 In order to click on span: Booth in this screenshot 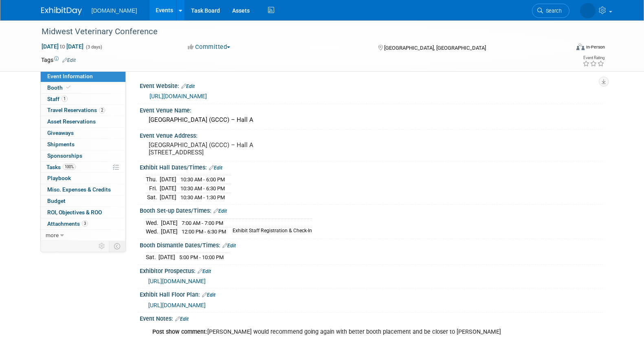, I will do `click(60, 87)`.